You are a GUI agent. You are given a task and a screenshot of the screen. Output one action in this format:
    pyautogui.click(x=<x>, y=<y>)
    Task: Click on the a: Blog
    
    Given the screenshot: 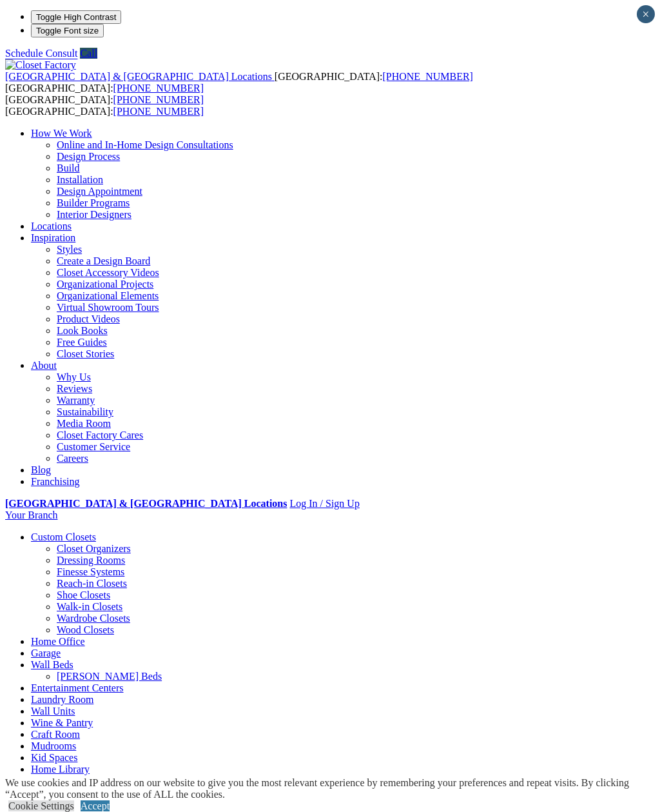 What is the action you would take?
    pyautogui.click(x=41, y=470)
    